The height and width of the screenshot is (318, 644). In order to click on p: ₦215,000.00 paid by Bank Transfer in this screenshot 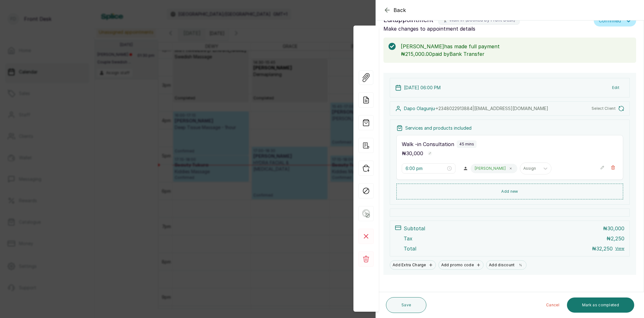, I will do `click(516, 54)`.